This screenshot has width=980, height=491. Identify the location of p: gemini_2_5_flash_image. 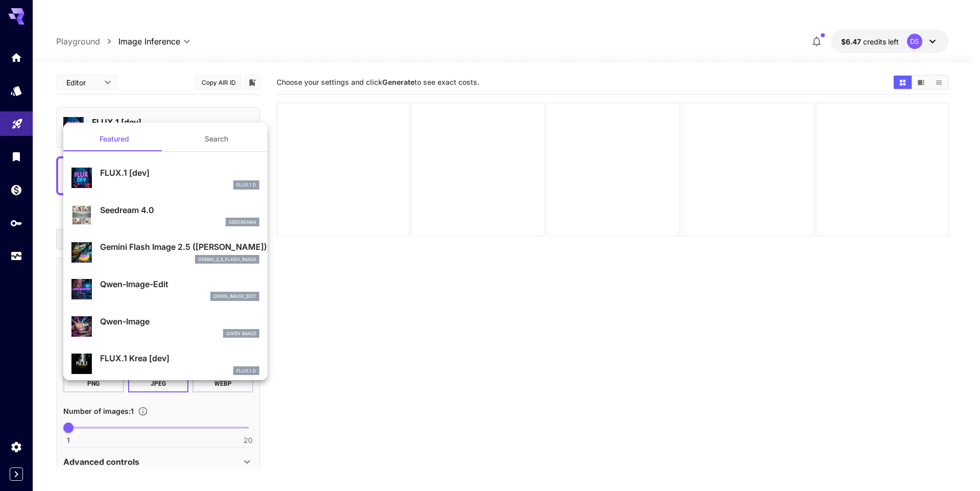
(227, 259).